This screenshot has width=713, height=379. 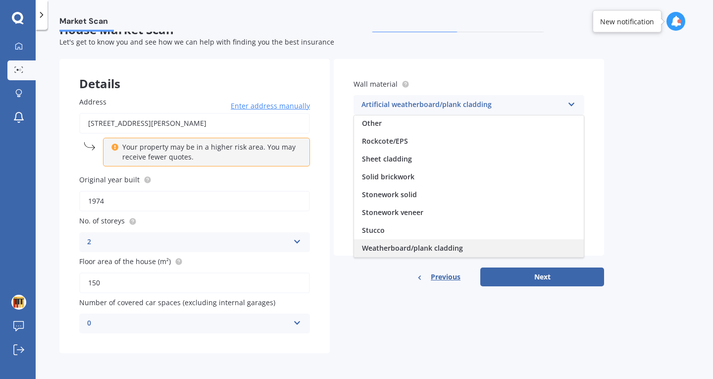 What do you see at coordinates (373, 230) in the screenshot?
I see `span: Stucco` at bounding box center [373, 230].